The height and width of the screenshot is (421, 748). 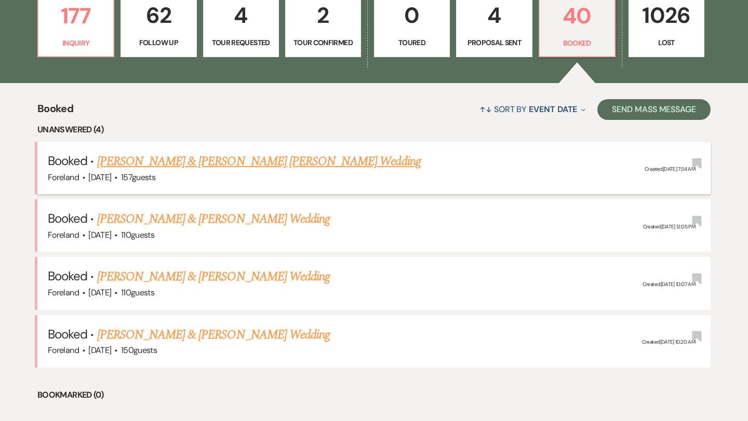 What do you see at coordinates (666, 43) in the screenshot?
I see `p: Lost` at bounding box center [666, 43].